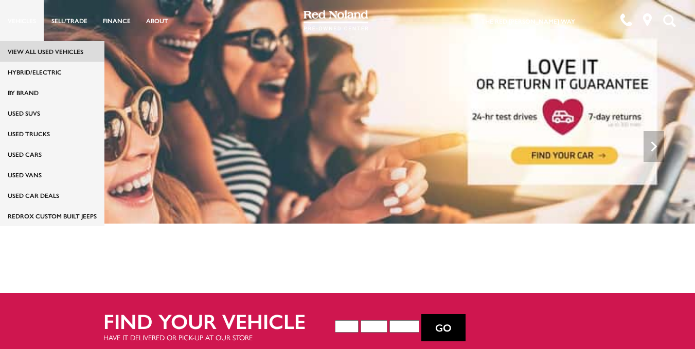  What do you see at coordinates (347, 327) in the screenshot?
I see `select: Vehicle Year` at bounding box center [347, 327].